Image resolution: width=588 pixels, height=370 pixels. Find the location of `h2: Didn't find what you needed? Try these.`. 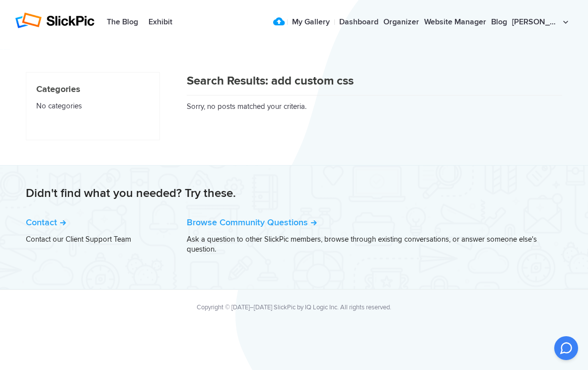

h2: Didn't find what you needed? Try these. is located at coordinates (294, 193).